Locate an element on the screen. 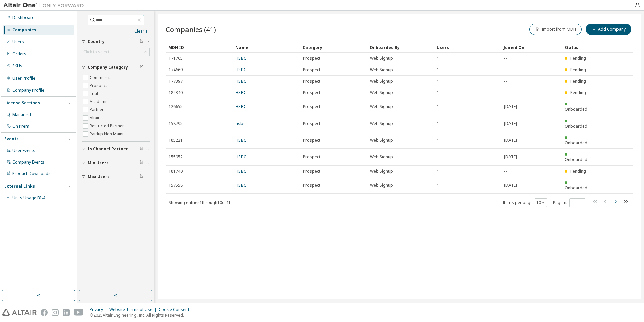  div: Companies is located at coordinates (24, 30).